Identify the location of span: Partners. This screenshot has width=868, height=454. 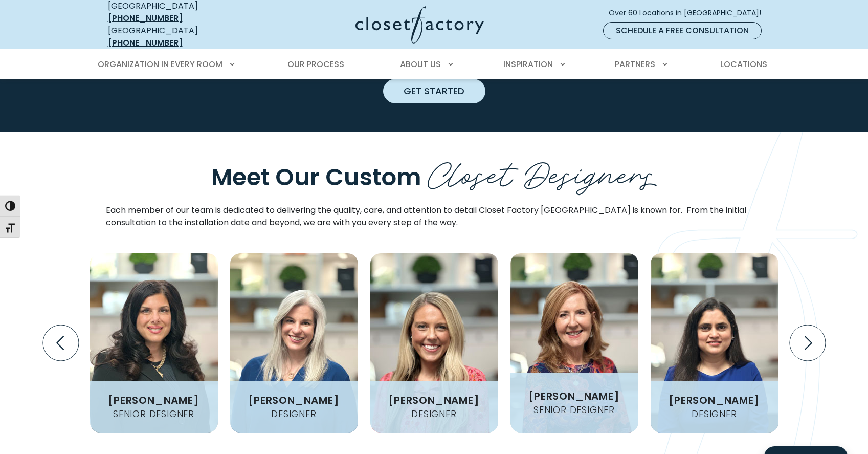
(635, 64).